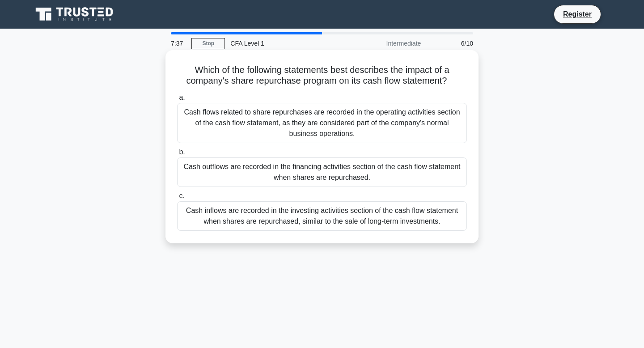  Describe the element at coordinates (322, 172) in the screenshot. I see `div: Cash outflows are recorded in the financing activities section of the cash flow statement when sh...` at that location.